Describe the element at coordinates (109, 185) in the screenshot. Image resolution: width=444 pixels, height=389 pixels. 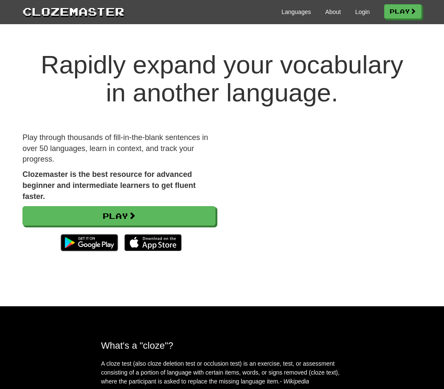
I see `strong: Clozemaster is the best resource for advanced beginner and intermediate learners to get fluent fa...` at that location.